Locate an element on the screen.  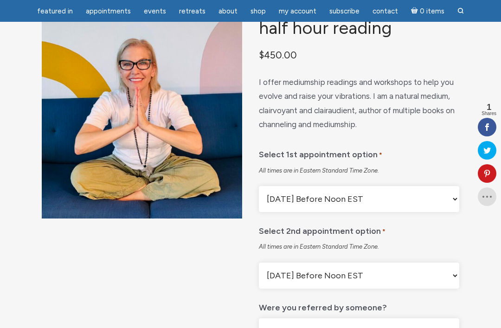
span: Appointments is located at coordinates (108, 11).